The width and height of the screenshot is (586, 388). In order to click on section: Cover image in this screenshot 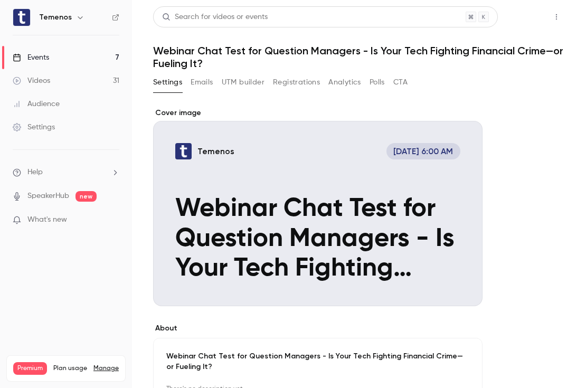, I will do `click(318, 207)`.